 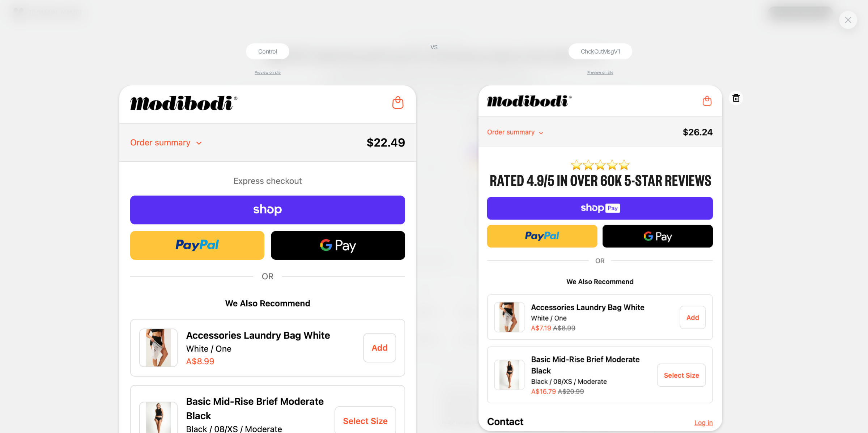 I want to click on img: close, so click(x=848, y=19).